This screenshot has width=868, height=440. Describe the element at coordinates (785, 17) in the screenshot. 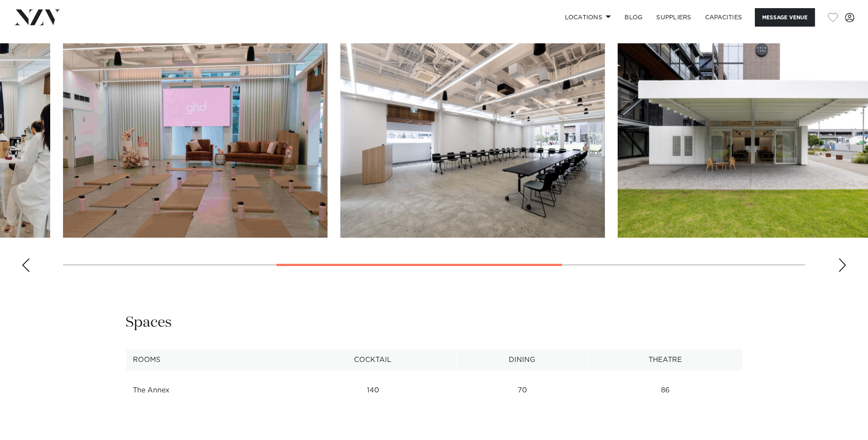

I see `button: Message Venue` at that location.